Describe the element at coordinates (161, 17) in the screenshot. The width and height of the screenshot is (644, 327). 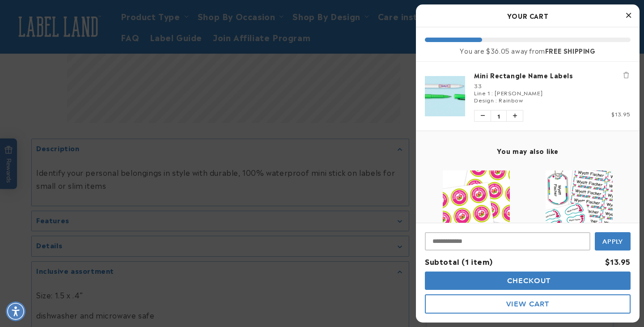
I see `button: Close gorgias live chat` at that location.